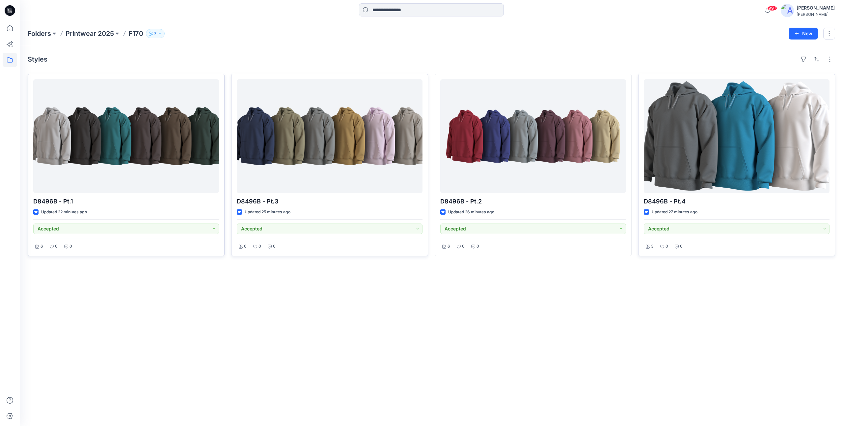 The width and height of the screenshot is (843, 426). Describe the element at coordinates (533, 201) in the screenshot. I see `p: D8496B - Pt.2` at that location.